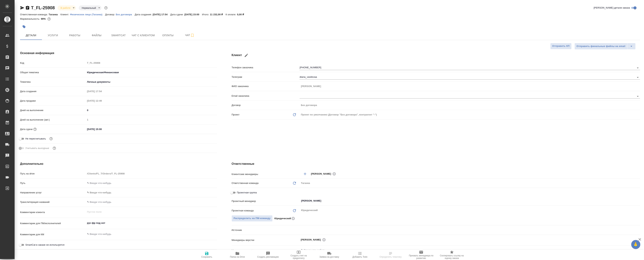  I want to click on button: Призвать менеджера по развитию, so click(421, 255).